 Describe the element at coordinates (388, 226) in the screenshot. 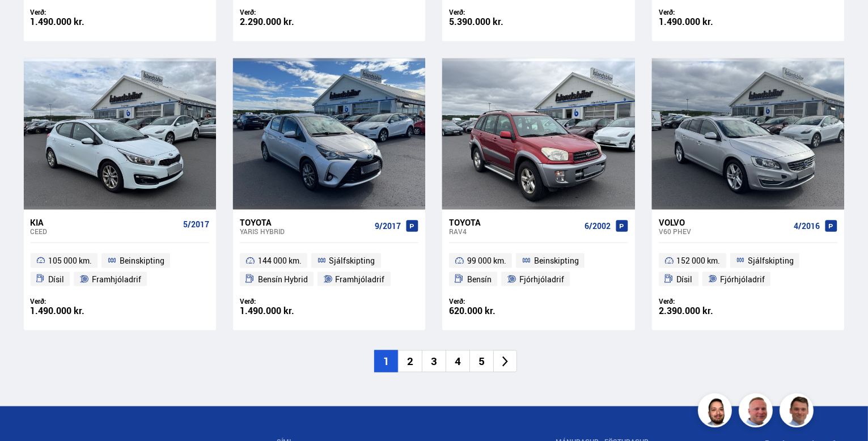

I see `span: 9/2017` at that location.